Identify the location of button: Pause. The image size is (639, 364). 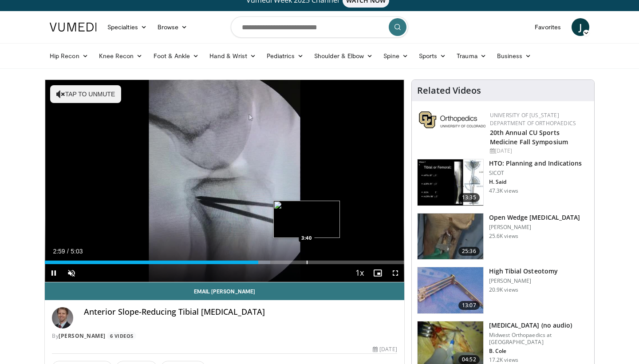
(54, 273).